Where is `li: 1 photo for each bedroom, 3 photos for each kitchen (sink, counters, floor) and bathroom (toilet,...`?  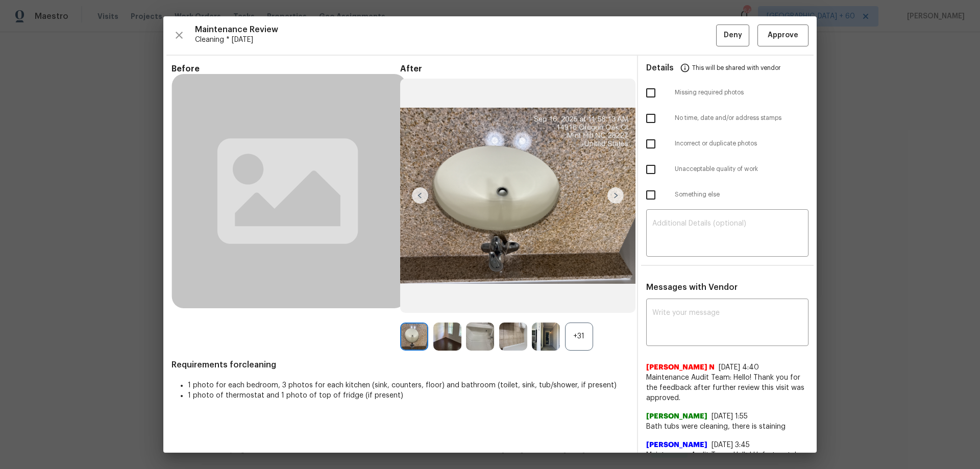 li: 1 photo for each bedroom, 3 photos for each kitchen (sink, counters, floor) and bathroom (toilet,... is located at coordinates (409, 385).